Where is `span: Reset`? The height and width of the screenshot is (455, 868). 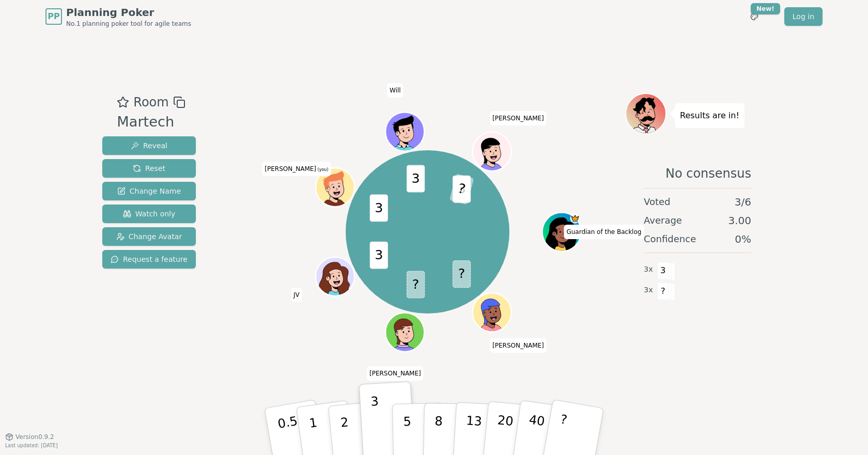
span: Reset is located at coordinates (149, 168).